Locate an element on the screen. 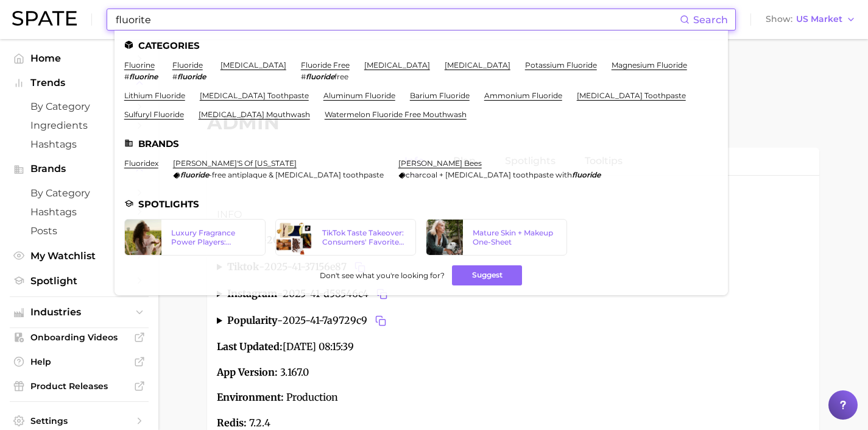 This screenshot has width=868, height=430. a: Posts is located at coordinates (79, 230).